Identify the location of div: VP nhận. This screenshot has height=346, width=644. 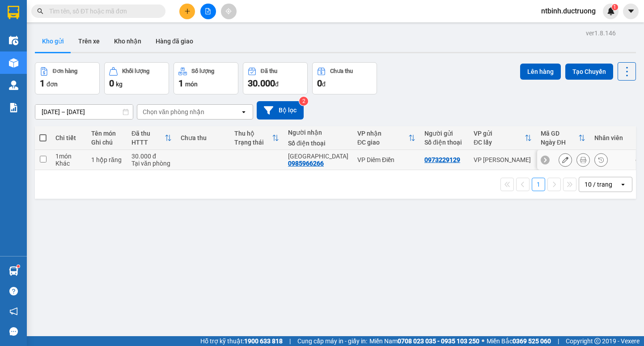
(383, 134).